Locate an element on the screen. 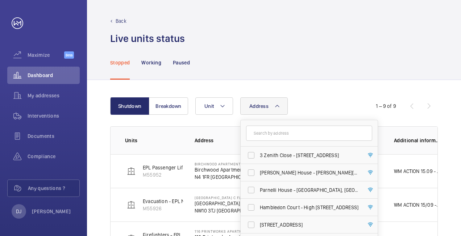 This screenshot has height=236, width=461. span: Unit is located at coordinates (209, 106).